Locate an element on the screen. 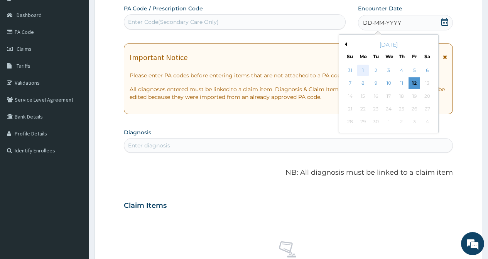  div: Not available Thursday, October 2nd, 2025 is located at coordinates (401, 122).